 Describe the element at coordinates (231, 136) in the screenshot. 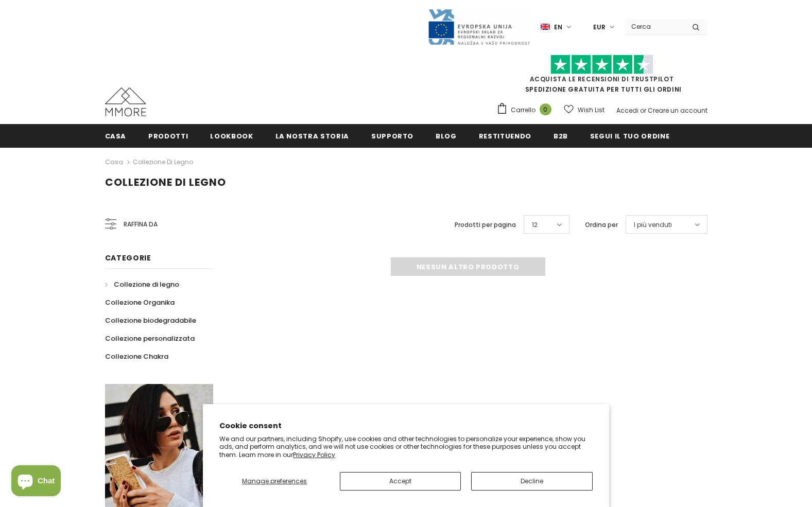

I see `a: Lookbook` at that location.